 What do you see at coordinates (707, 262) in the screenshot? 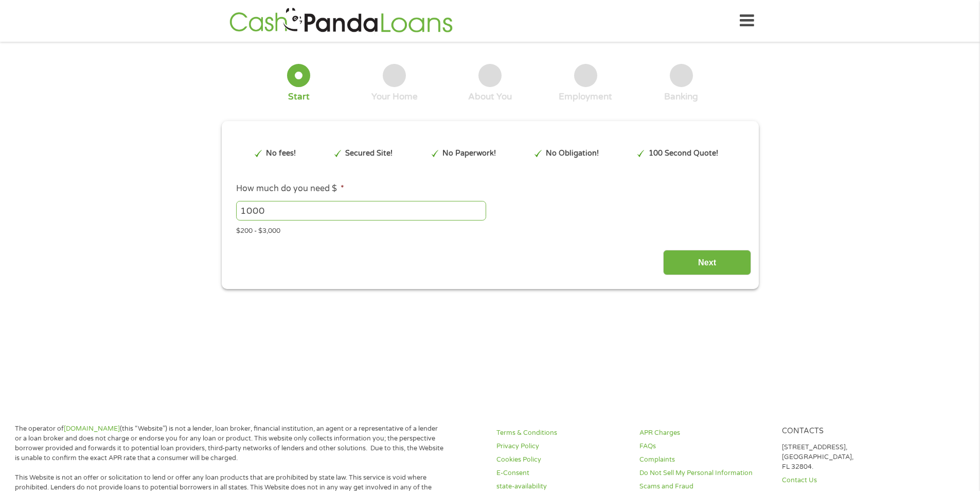
I see `input: Next` at bounding box center [707, 262].